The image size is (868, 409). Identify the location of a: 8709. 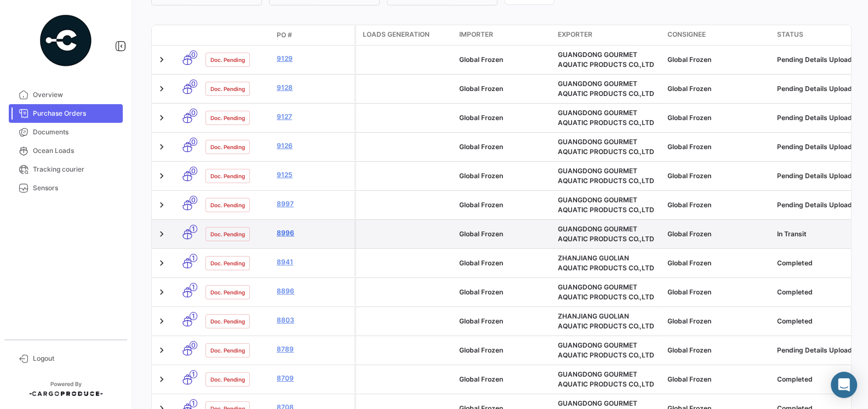
(313, 379).